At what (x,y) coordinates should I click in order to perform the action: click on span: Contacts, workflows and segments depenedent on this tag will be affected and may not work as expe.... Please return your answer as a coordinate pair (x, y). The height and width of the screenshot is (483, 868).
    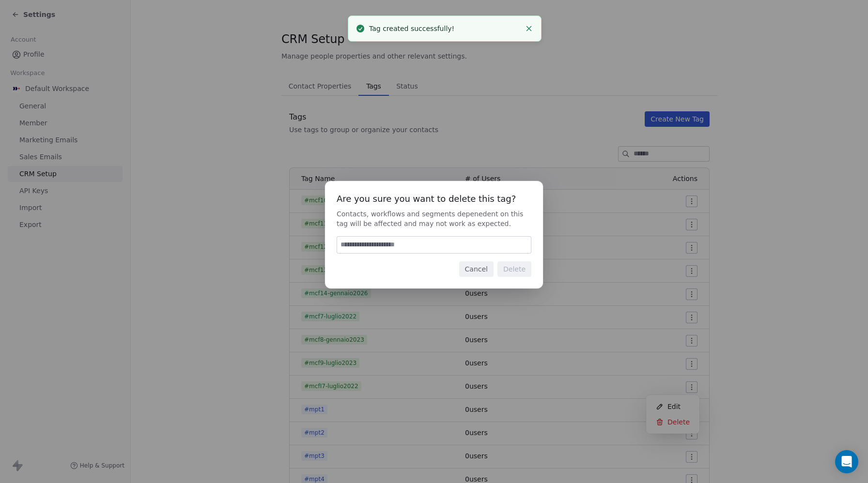
    Looking at the image, I should click on (434, 219).